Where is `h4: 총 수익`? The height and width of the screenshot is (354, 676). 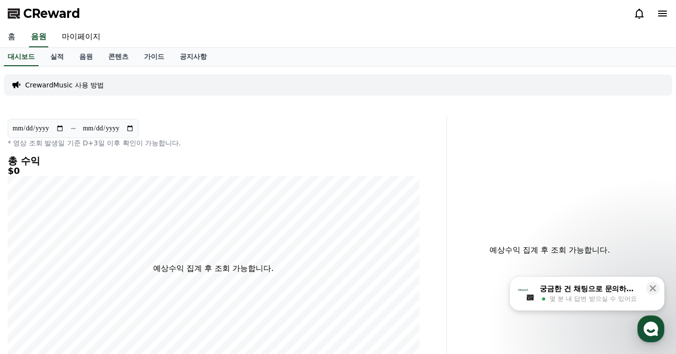 h4: 총 수익 is located at coordinates (213, 161).